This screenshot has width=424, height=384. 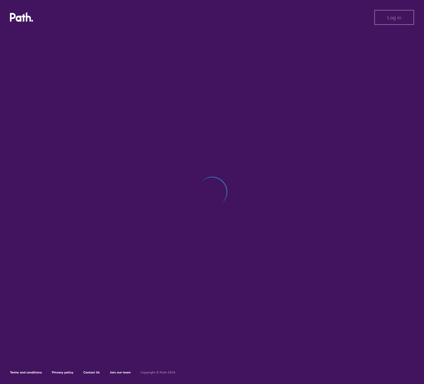 What do you see at coordinates (91, 372) in the screenshot?
I see `a: Contact Us` at bounding box center [91, 372].